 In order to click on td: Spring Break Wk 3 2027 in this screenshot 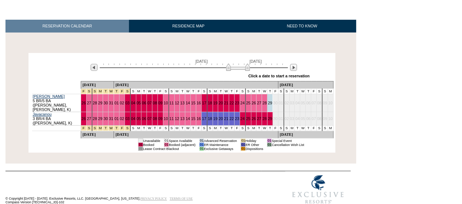, I will do `click(89, 91)`.